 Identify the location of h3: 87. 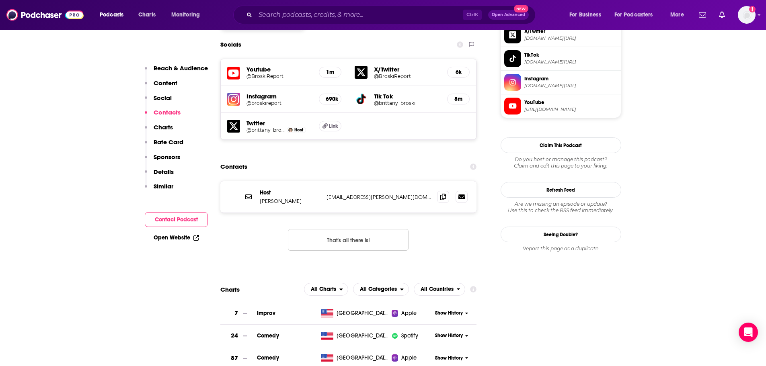
(234, 358).